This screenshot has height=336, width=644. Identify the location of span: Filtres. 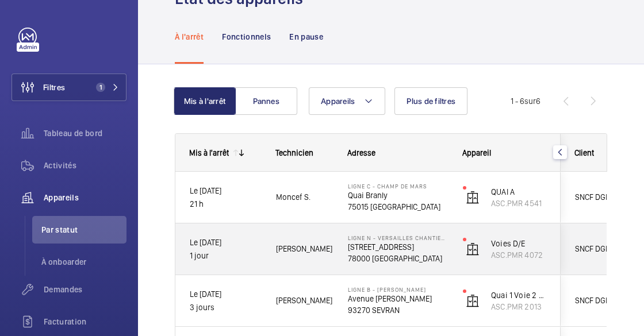
(54, 87).